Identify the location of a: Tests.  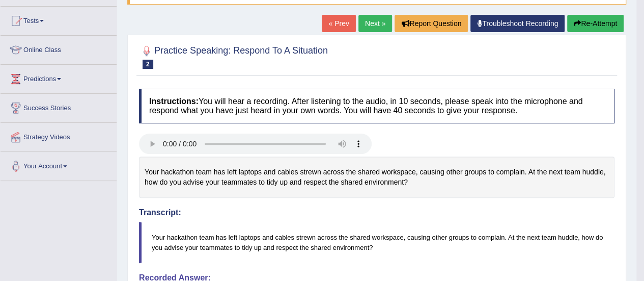
(59, 20).